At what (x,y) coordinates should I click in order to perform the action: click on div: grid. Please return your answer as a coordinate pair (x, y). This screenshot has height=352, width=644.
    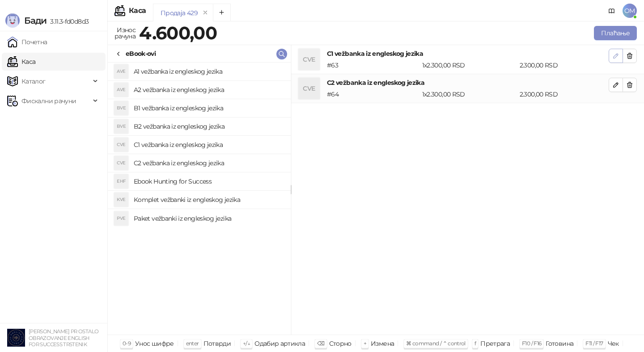
    Looking at the image, I should click on (199, 198).